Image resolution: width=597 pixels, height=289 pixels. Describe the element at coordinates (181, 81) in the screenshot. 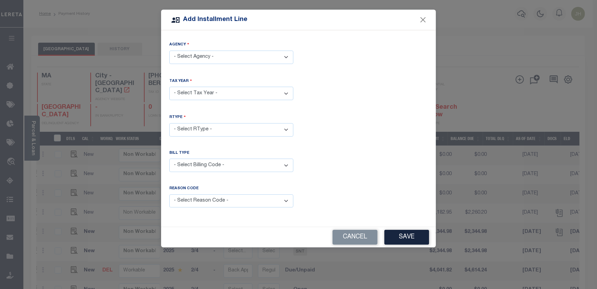

I see `label: Tax Year` at that location.